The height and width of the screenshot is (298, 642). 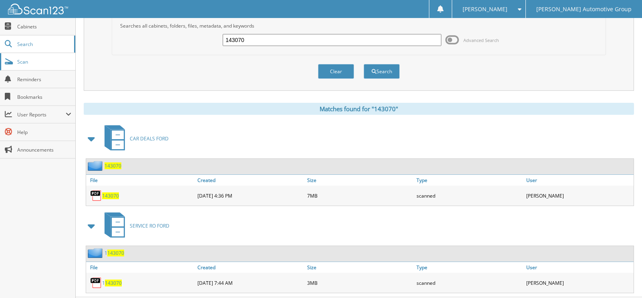 I want to click on a: CAR DEALS FORD, so click(x=134, y=139).